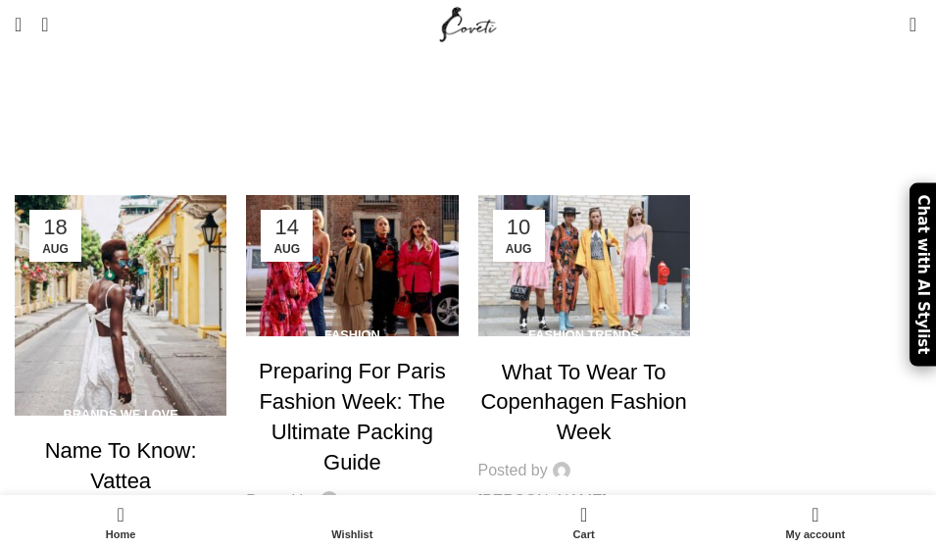  What do you see at coordinates (816, 522) in the screenshot?
I see `a: My account` at bounding box center [816, 522].